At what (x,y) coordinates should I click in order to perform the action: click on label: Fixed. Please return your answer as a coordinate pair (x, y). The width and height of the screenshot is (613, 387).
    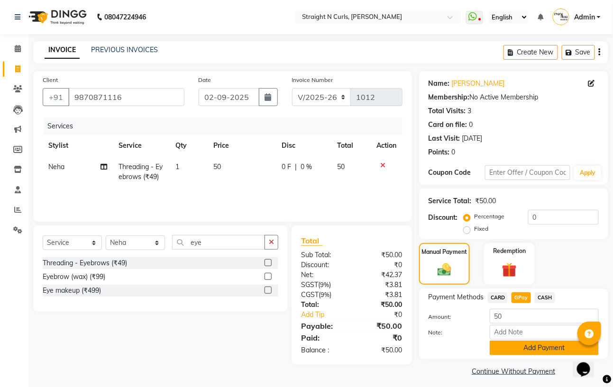
    Looking at the image, I should click on (482, 229).